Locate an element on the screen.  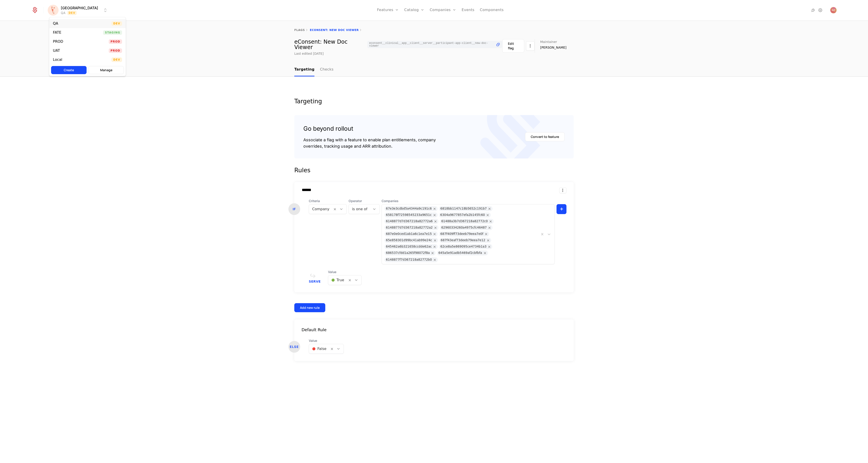
div: Select environment is located at coordinates (87, 47).